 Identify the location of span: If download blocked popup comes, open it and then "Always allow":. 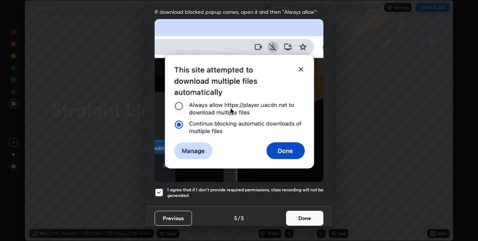
(239, 12).